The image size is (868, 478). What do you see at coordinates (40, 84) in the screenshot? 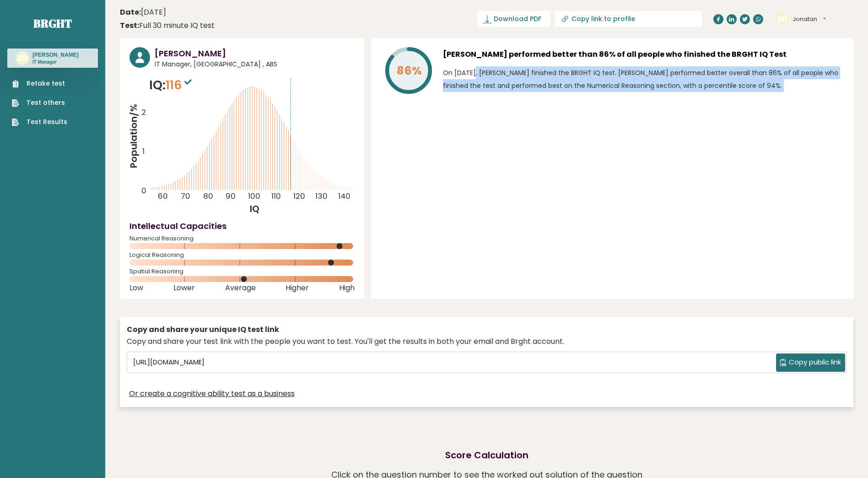
I see `a: Retake test` at bounding box center [40, 84].